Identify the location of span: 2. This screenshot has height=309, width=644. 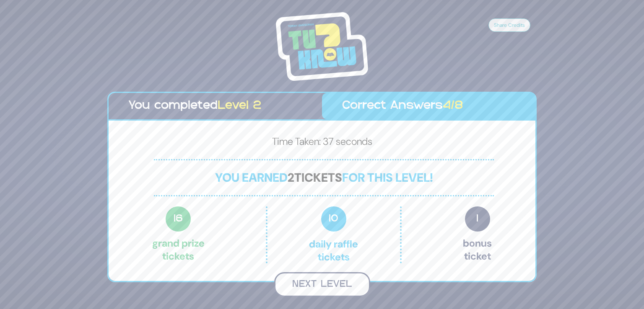
(291, 178).